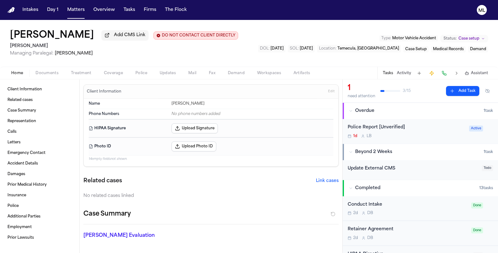  What do you see at coordinates (407, 91) in the screenshot?
I see `span: 3 / 15` at bounding box center [407, 91].